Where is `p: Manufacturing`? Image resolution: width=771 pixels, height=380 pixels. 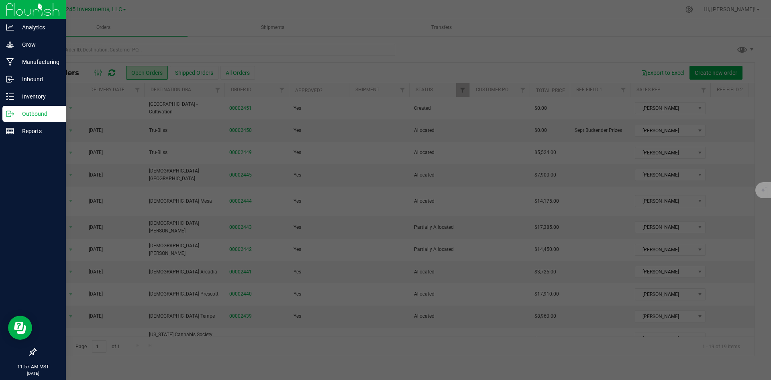
p: Manufacturing is located at coordinates (38, 62).